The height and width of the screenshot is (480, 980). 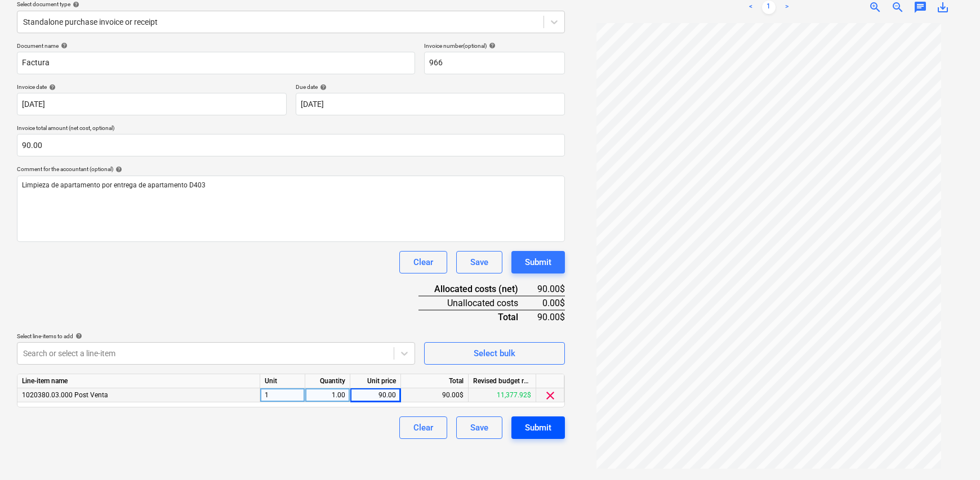 I want to click on div: Comment for the accountant (optional), so click(x=291, y=169).